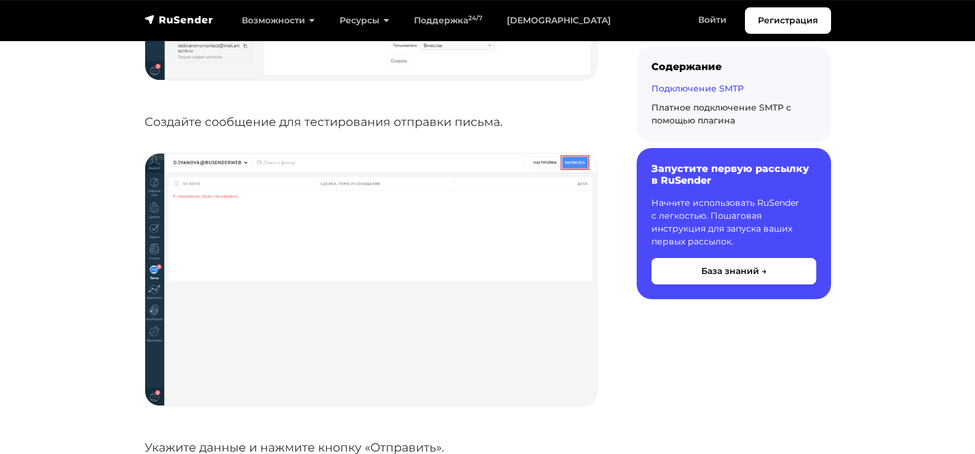 This screenshot has height=454, width=975. What do you see at coordinates (179, 20) in the screenshot?
I see `img: RuSender` at bounding box center [179, 20].